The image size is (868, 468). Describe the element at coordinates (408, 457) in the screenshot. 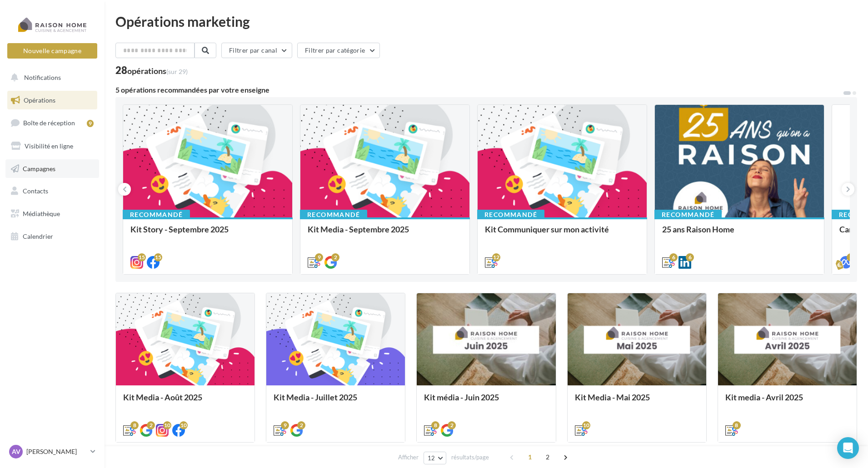

I see `span: Afficher` at that location.